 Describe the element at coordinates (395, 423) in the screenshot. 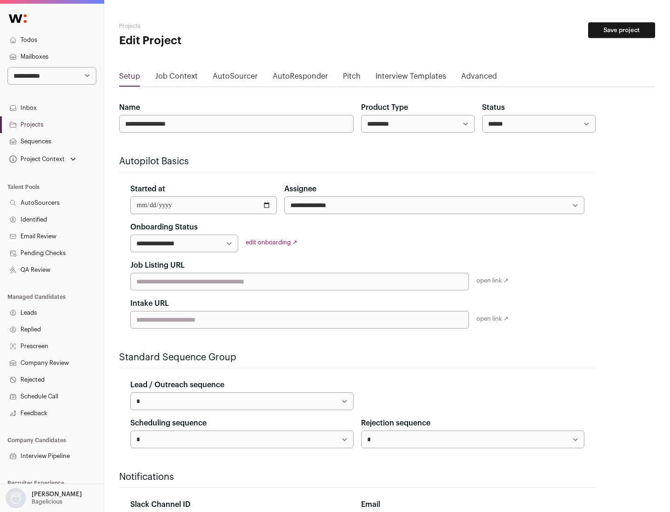

I see `label: Rejection sequence` at that location.